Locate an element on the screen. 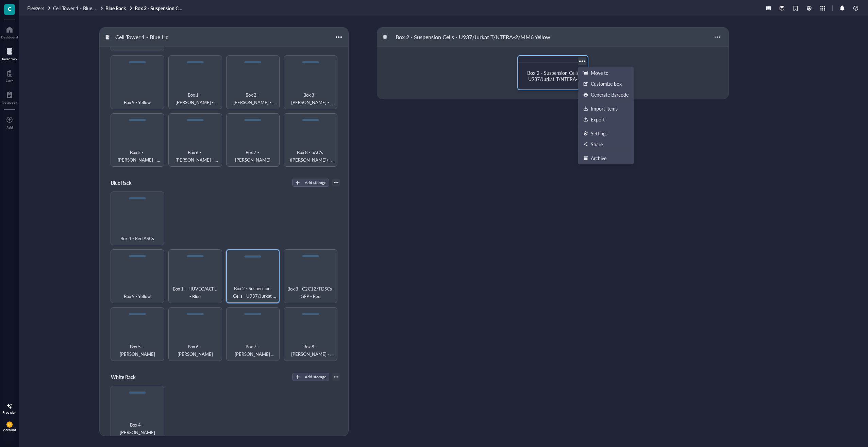  a: Dashboard is located at coordinates (10, 32).